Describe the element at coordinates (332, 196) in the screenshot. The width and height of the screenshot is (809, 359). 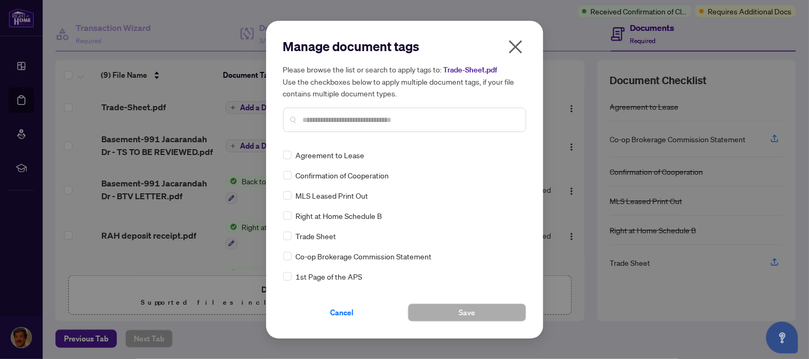
I see `span: MLS Leased Print Out` at that location.